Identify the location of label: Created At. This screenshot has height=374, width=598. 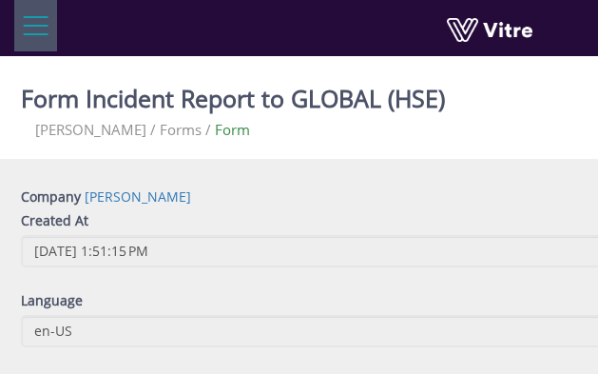
(54, 221).